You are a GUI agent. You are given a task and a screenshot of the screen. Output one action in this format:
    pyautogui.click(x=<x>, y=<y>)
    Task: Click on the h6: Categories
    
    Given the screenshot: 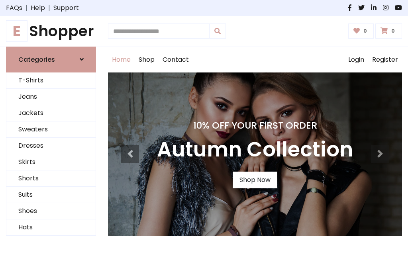 What is the action you would take?
    pyautogui.click(x=37, y=59)
    